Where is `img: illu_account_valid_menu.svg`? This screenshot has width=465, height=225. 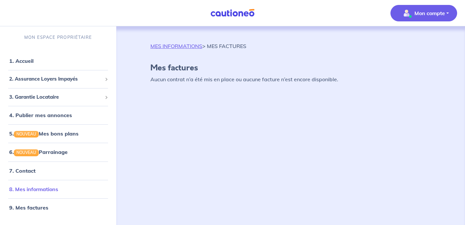
img: illu_account_valid_menu.svg is located at coordinates (407, 13).